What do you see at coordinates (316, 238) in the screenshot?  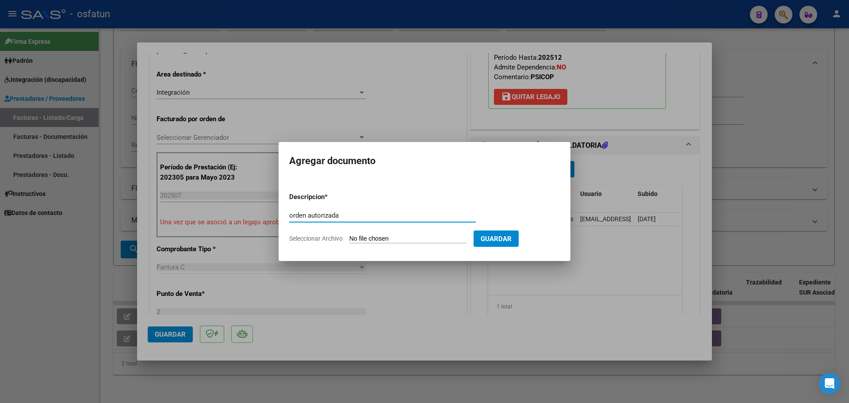 I see `span: Seleccionar Archivo` at bounding box center [316, 238].